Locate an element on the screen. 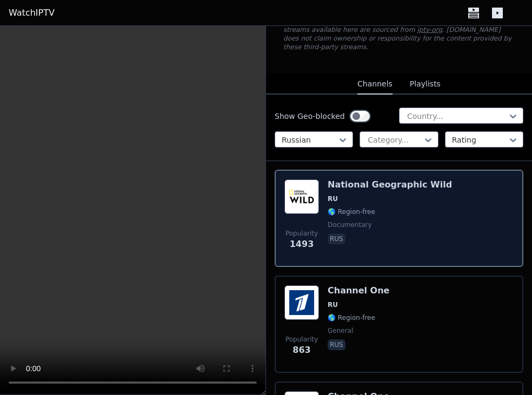 The height and width of the screenshot is (395, 532). button: Channels is located at coordinates (375, 84).